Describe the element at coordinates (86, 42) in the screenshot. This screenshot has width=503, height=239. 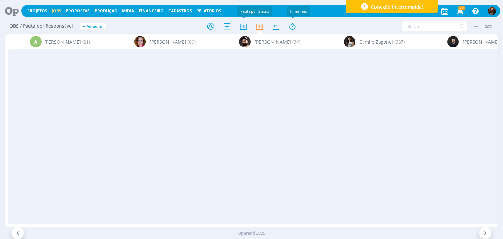
I see `span: (21)` at that location.